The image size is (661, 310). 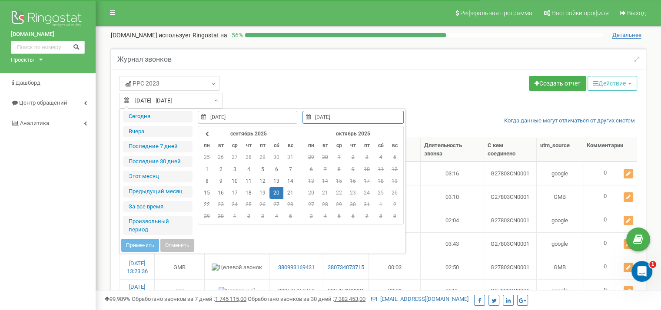 What do you see at coordinates (28, 83) in the screenshot?
I see `span: Дашборд` at bounding box center [28, 83].